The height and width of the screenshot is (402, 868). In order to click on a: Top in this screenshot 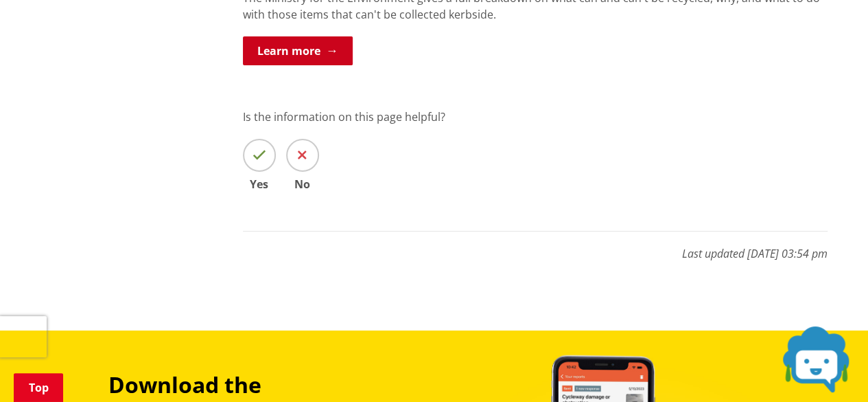, I will do `click(39, 388)`.